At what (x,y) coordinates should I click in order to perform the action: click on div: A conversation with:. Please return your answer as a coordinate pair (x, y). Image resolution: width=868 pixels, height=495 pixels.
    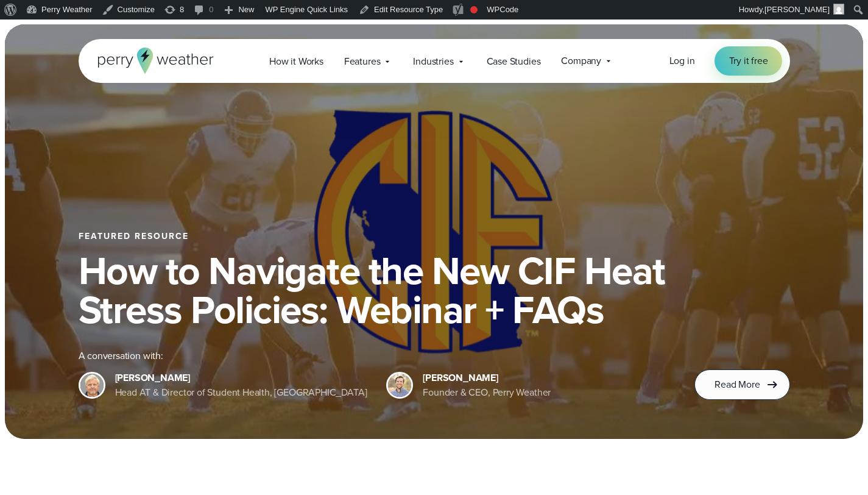
    Looking at the image, I should click on (377, 356).